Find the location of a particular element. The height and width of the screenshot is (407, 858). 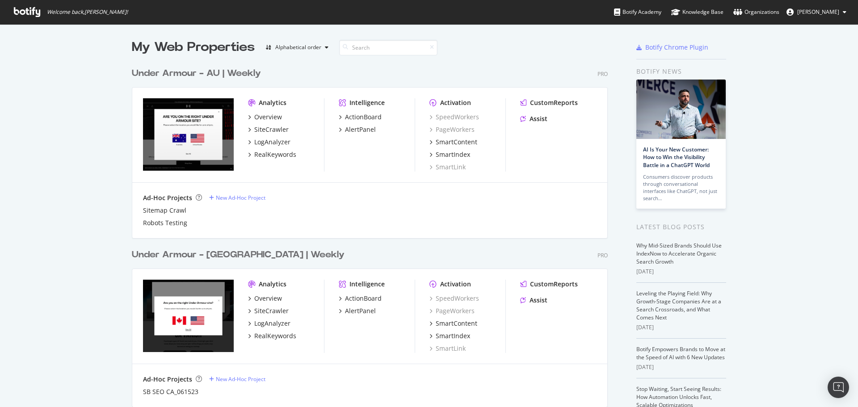

div: Latest Blog Posts is located at coordinates (681, 227).